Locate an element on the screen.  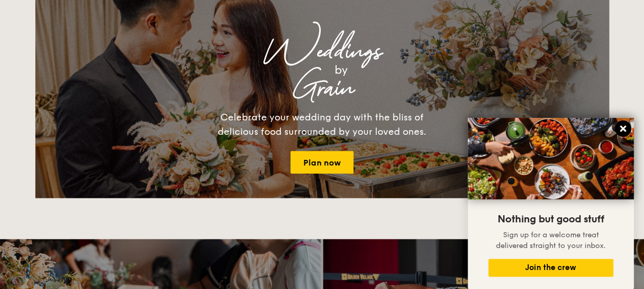
div: Grain is located at coordinates (322, 88).